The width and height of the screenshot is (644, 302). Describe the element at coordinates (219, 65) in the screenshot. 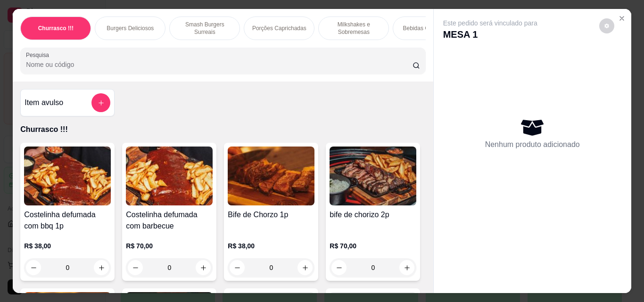

I see `input: Pesquisa` at that location.